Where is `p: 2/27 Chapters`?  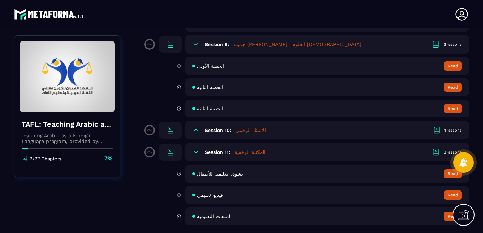
p: 2/27 Chapters is located at coordinates (46, 158).